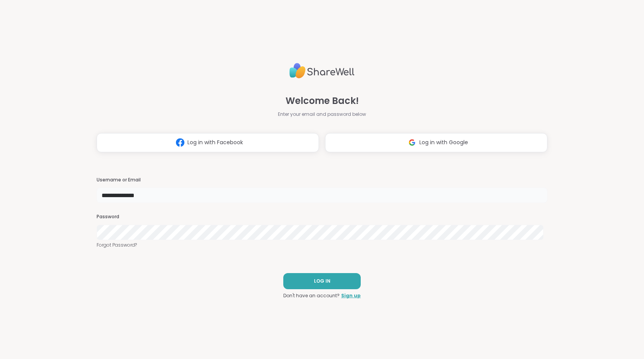 The width and height of the screenshot is (644, 359). Describe the element at coordinates (436, 143) in the screenshot. I see `button: Log in with Google` at that location.